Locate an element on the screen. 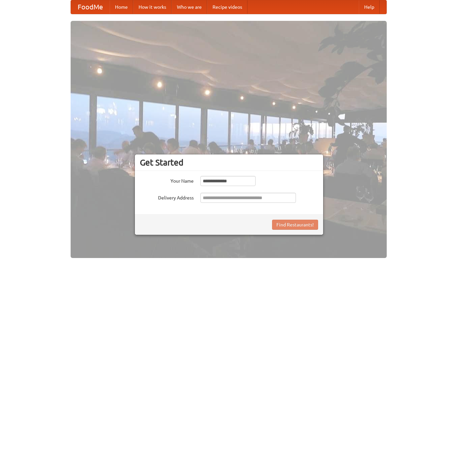  a: FoodMe is located at coordinates (90, 7).